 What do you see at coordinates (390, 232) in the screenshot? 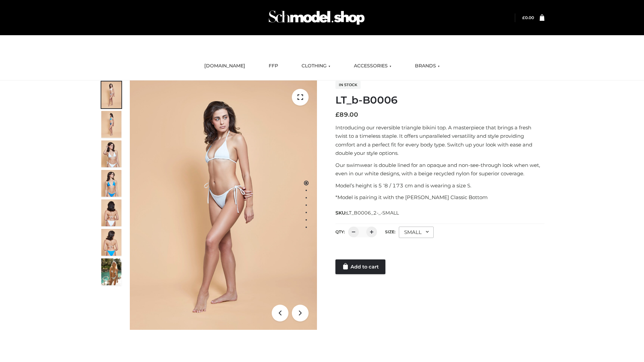
I see `label: Size:` at bounding box center [390, 232].